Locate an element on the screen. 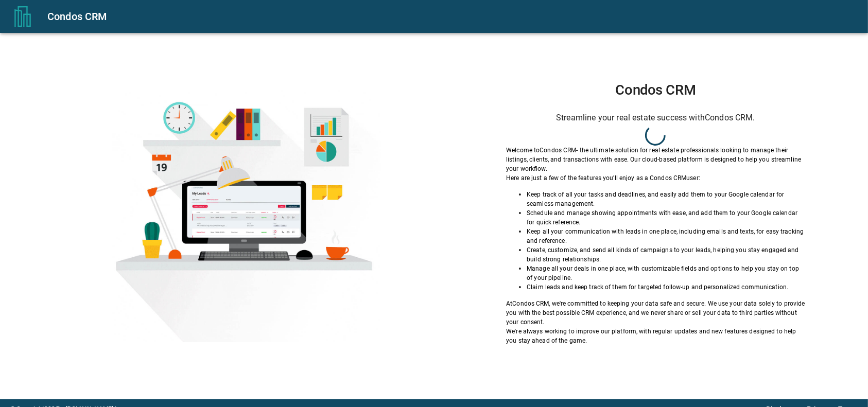 The image size is (868, 407). p: Keep track of all your tasks and deadlines, and easily add them to your Google calendar for seaml... is located at coordinates (665, 199).